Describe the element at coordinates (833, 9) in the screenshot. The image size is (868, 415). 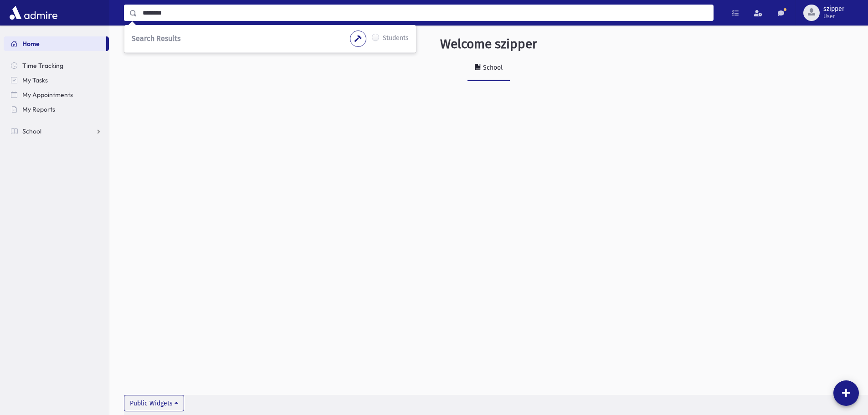
I see `span: szipper` at that location.